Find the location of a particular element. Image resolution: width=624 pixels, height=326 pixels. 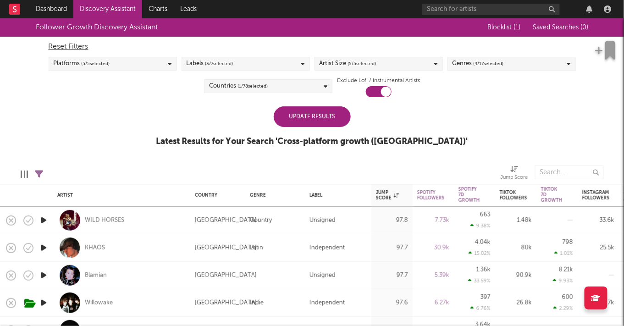

div: Instagram Followers is located at coordinates (596, 195).